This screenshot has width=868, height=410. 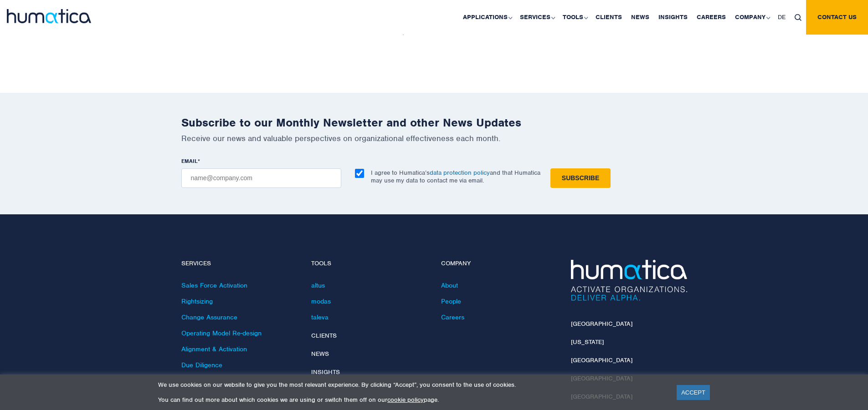 I want to click on a: Careers, so click(x=453, y=317).